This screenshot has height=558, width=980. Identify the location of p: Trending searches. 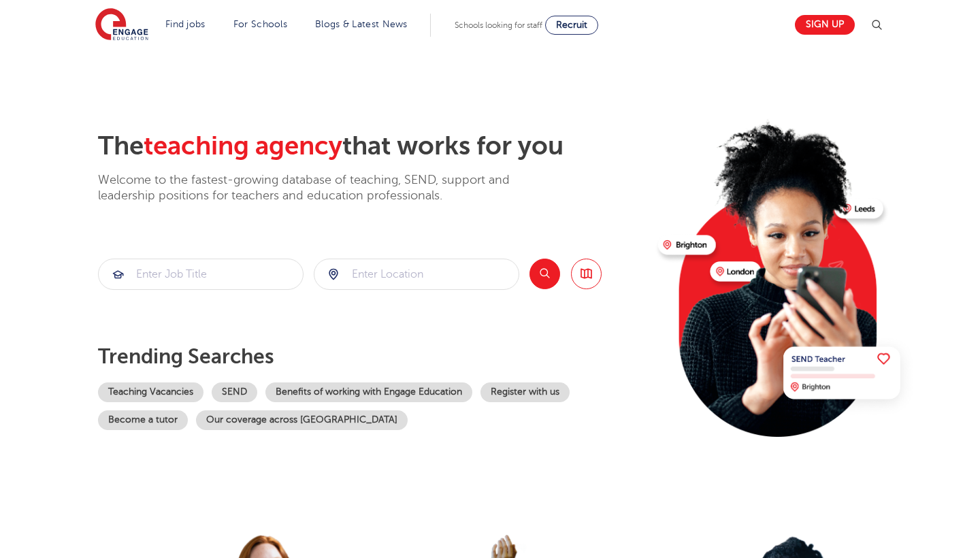
(372, 357).